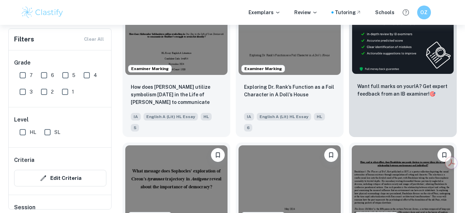 This screenshot has width=465, height=213. Describe the element at coordinates (52, 92) in the screenshot. I see `span: 2` at that location.